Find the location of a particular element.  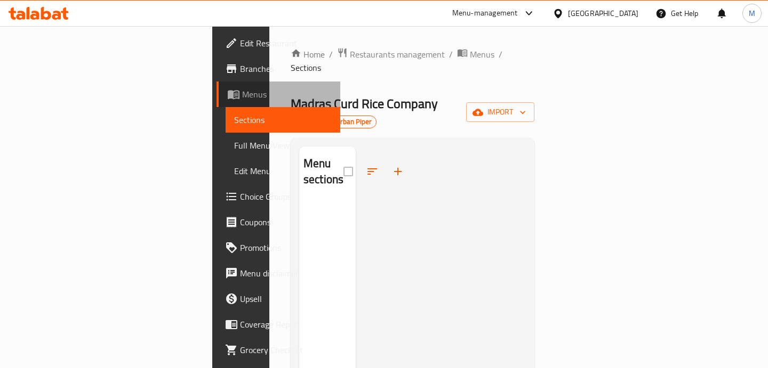

span: Menu disclaimer is located at coordinates (286, 274).